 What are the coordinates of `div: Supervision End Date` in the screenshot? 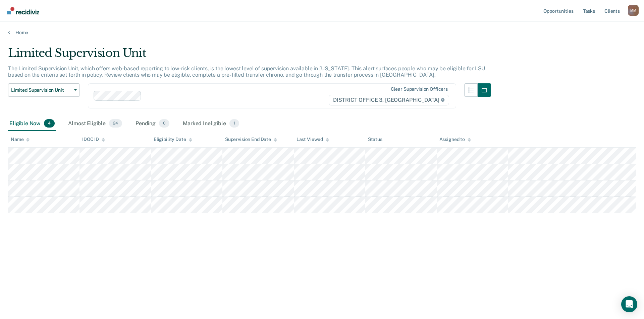 It's located at (251, 139).